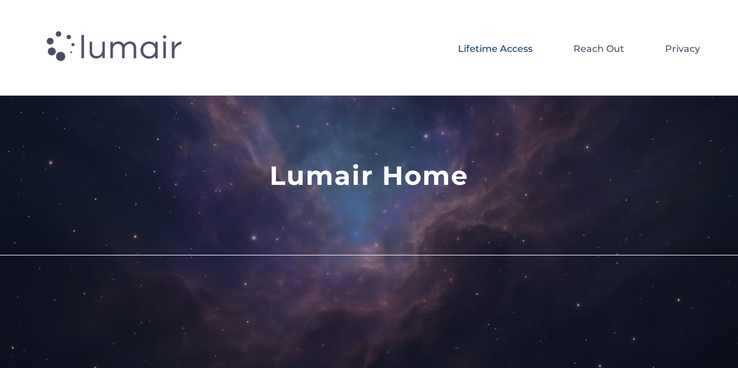 This screenshot has height=368, width=738. What do you see at coordinates (451, 48) in the screenshot?
I see `nav: Menu` at bounding box center [451, 48].